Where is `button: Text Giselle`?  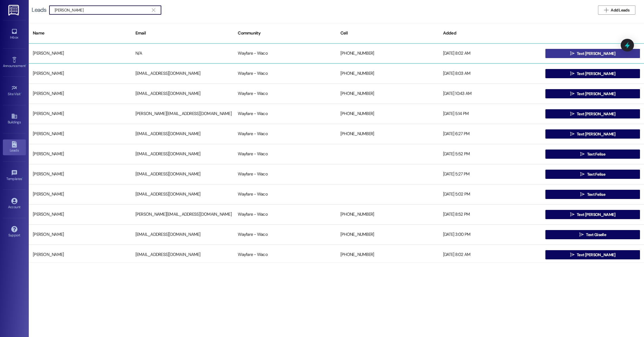 button: Text Giselle is located at coordinates (593, 235).